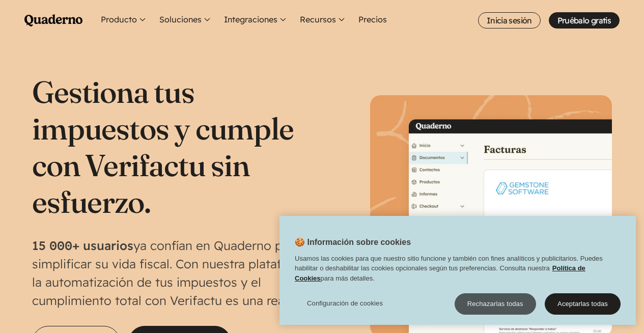 Image resolution: width=644 pixels, height=333 pixels. What do you see at coordinates (176, 147) in the screenshot?
I see `h1: Gestiona tus impuestos y cumple con Verifactu sin esfuerzo.` at bounding box center [176, 147].